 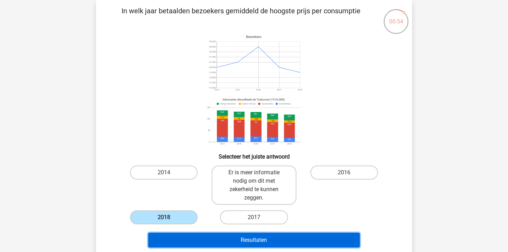 I want to click on label: 2016, so click(x=344, y=173).